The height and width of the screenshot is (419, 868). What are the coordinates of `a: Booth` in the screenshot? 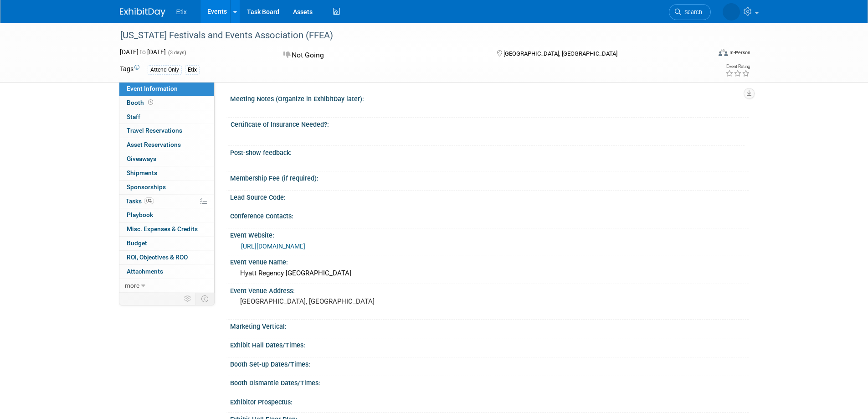 It's located at (167, 103).